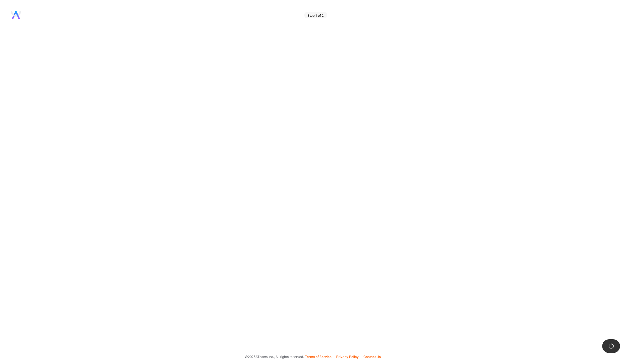 The width and height of the screenshot is (631, 364). What do you see at coordinates (274, 356) in the screenshot?
I see `span: © 2025 ATeams Inc., All rights reserved.` at bounding box center [274, 356].